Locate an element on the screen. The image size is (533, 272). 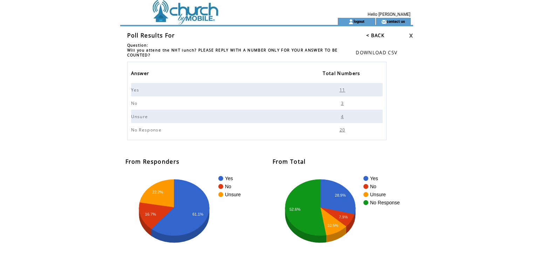
a: 4 is located at coordinates (343, 116).